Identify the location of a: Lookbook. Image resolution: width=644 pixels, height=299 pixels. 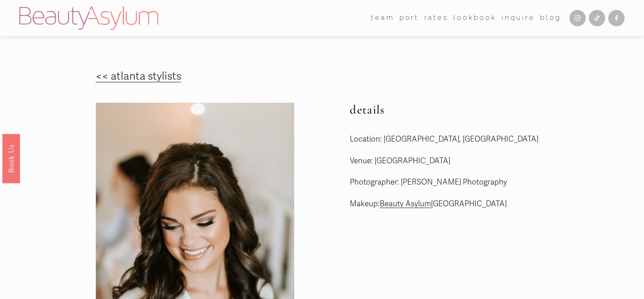
(475, 18).